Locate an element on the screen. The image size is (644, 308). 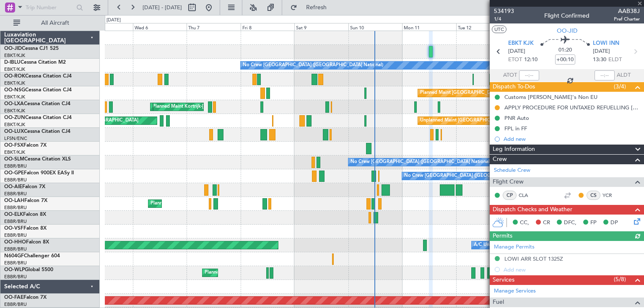
a: OO-FSXFalcon 7X is located at coordinates (25, 145).